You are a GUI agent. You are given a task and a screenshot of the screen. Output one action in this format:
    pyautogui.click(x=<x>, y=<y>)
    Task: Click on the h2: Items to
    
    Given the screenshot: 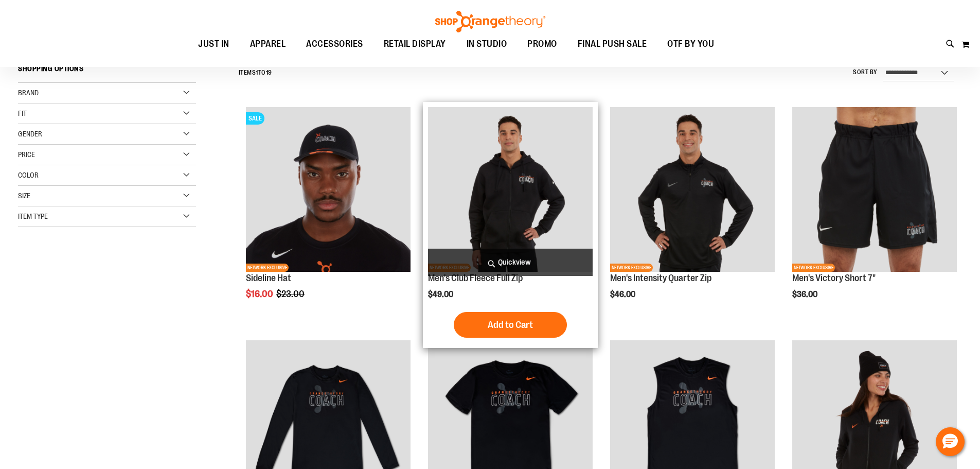 What is the action you would take?
    pyautogui.click(x=255, y=73)
    